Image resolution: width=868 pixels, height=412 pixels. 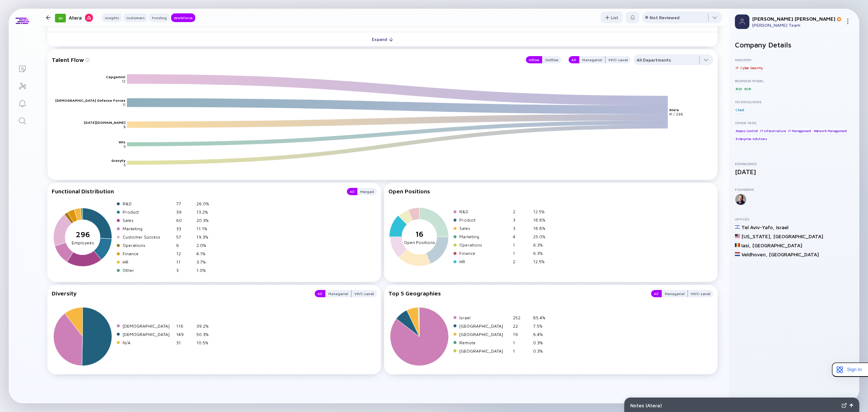 I want to click on a: Reminders, so click(x=22, y=102).